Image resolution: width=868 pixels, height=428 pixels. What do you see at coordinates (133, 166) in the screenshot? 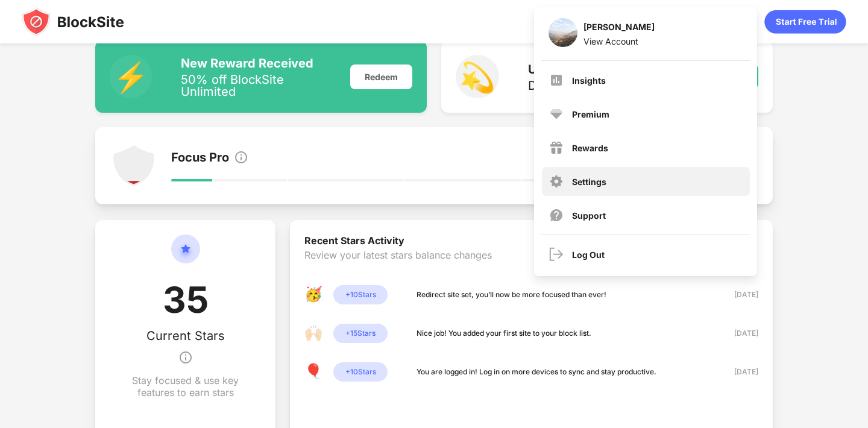
I see `img: points-level-1.svg` at bounding box center [133, 166].